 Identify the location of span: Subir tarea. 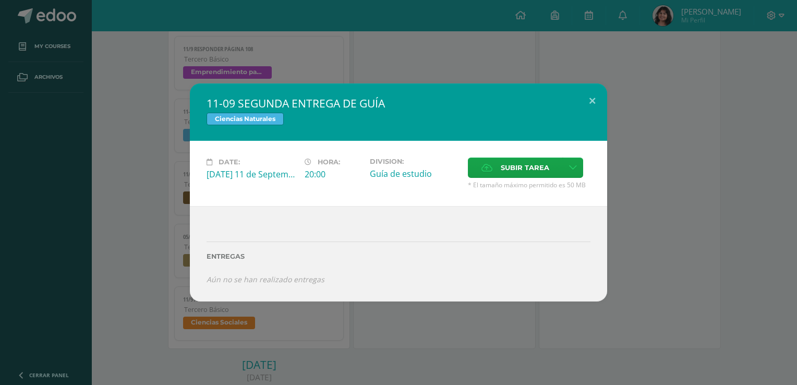
(525, 167).